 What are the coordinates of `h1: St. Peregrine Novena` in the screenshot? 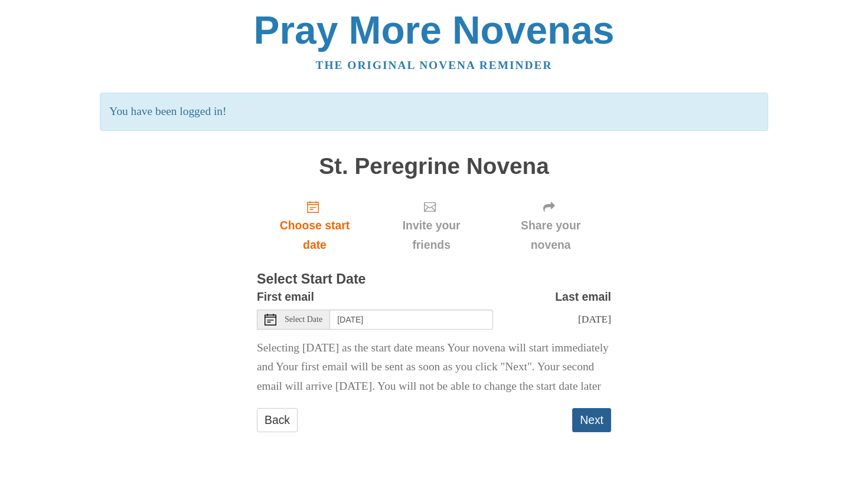 It's located at (434, 166).